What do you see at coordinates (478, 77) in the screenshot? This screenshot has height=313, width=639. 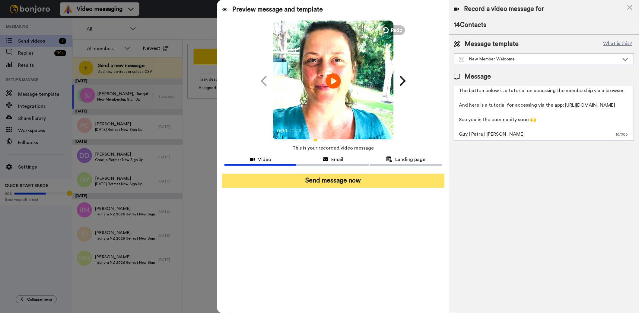 I see `span: Message` at bounding box center [478, 77].